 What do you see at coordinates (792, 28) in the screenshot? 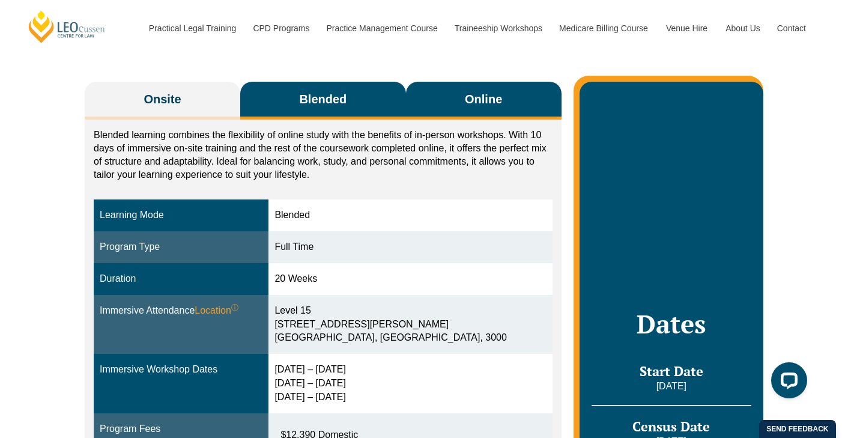
I see `a: Contact` at bounding box center [792, 28].